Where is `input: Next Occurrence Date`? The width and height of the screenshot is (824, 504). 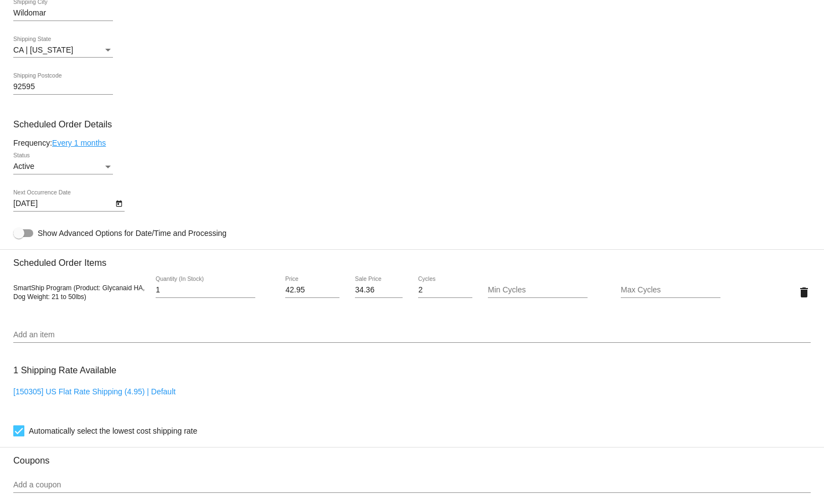
input: Next Occurrence Date is located at coordinates (63, 204).